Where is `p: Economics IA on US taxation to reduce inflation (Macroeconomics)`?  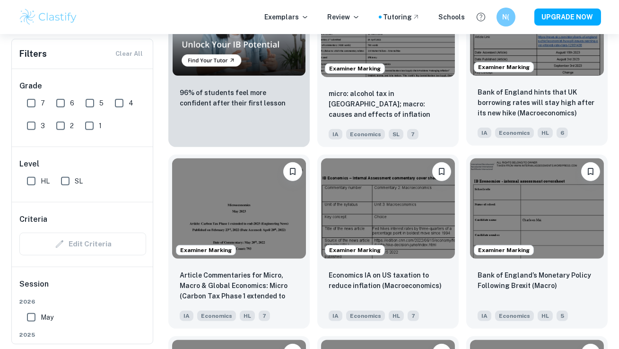
p: Economics IA on US taxation to reduce inflation (Macroeconomics) is located at coordinates (388, 280).